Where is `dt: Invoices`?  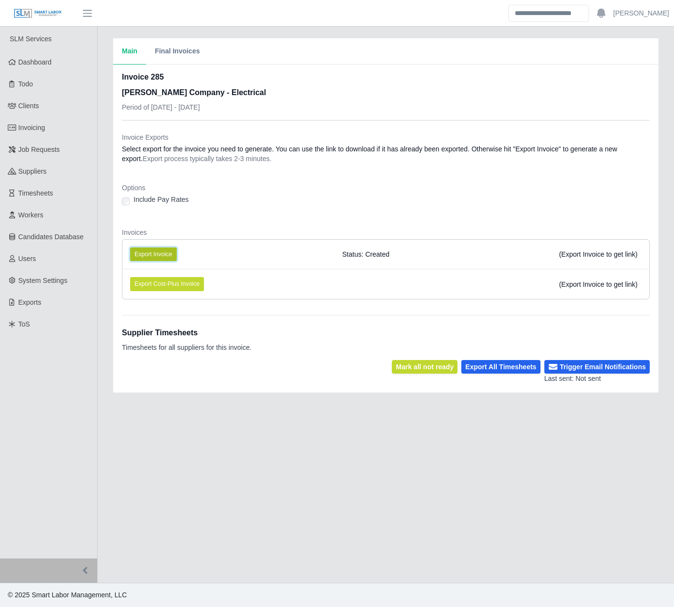
dt: Invoices is located at coordinates (385, 232).